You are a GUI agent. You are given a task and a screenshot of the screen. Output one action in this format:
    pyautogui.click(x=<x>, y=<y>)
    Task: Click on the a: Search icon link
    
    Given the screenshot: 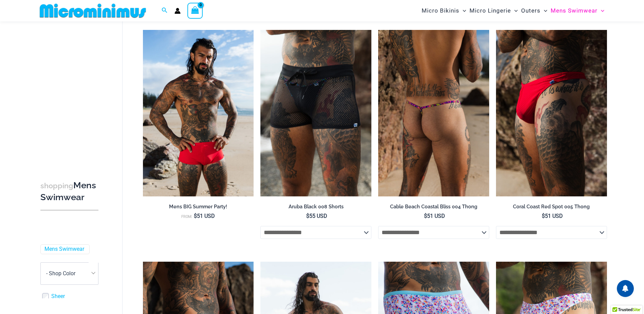 What is the action you would take?
    pyautogui.click(x=165, y=11)
    